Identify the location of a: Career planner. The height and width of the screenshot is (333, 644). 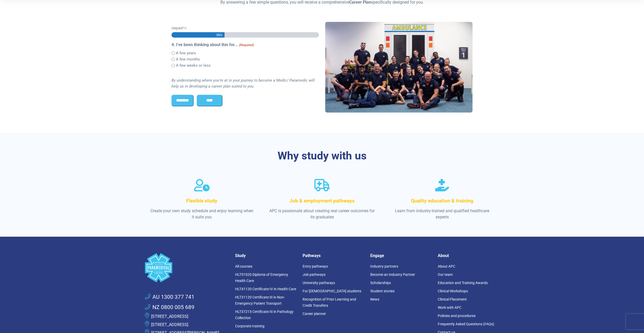
(314, 314).